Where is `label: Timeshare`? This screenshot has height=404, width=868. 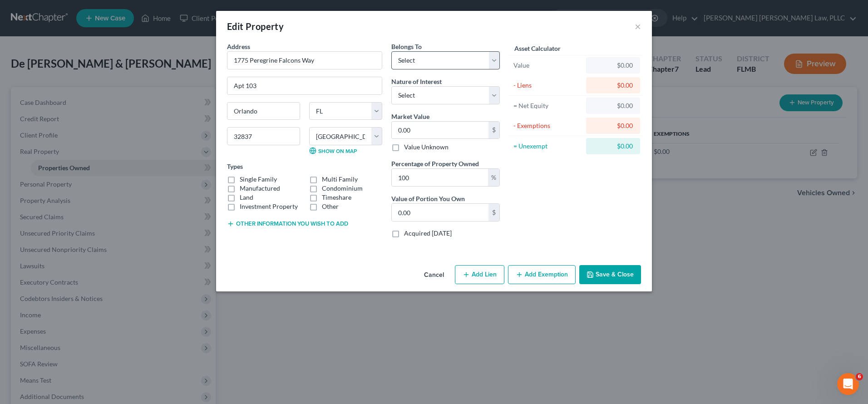
label: Timeshare is located at coordinates (337, 198).